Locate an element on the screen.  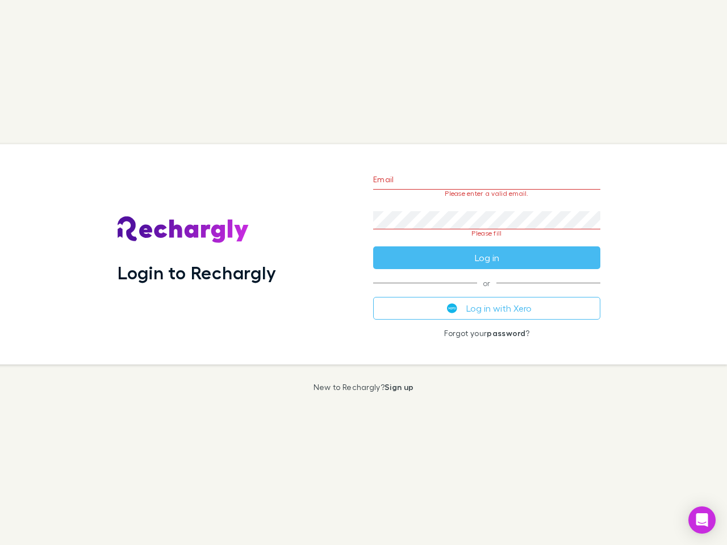
p: Please fill is located at coordinates (487, 233).